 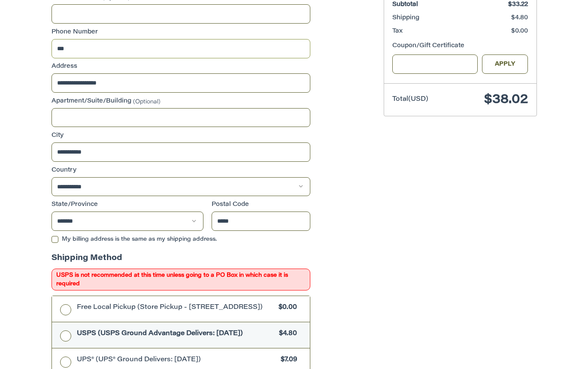 I want to click on span: Shipping, so click(x=405, y=18).